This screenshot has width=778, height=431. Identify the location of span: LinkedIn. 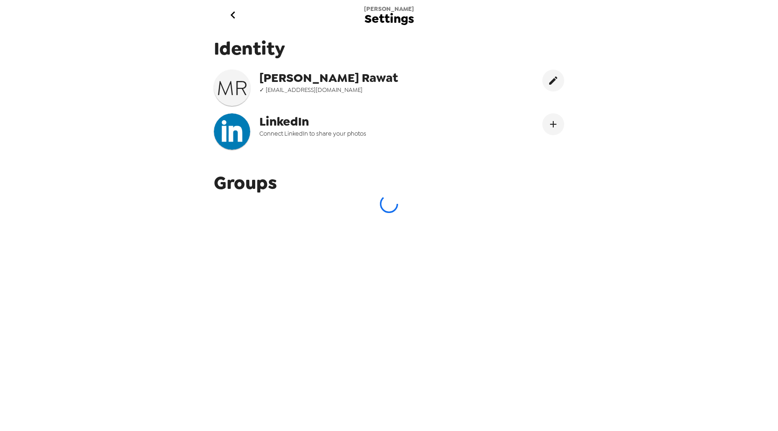
(351, 121).